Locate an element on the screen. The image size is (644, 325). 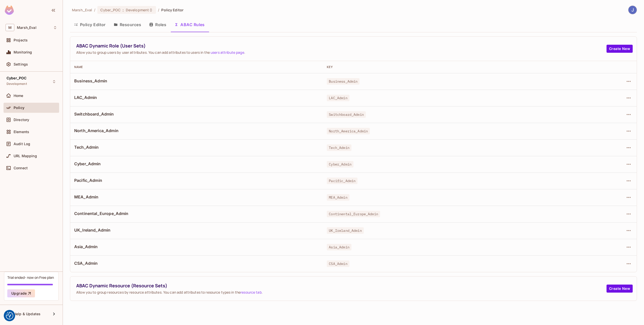
span: Help & Updates is located at coordinates (27, 314).